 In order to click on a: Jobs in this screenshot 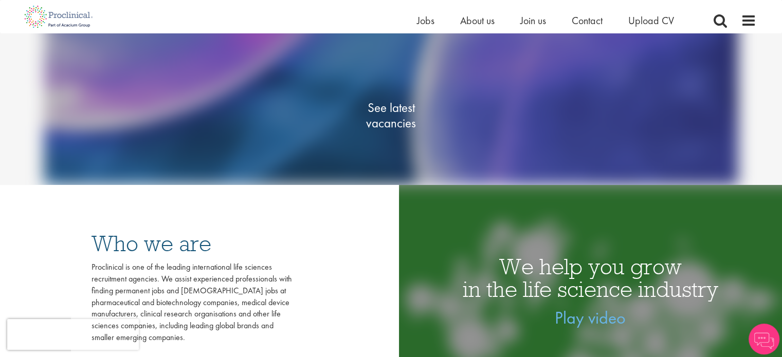, I will do `click(426, 21)`.